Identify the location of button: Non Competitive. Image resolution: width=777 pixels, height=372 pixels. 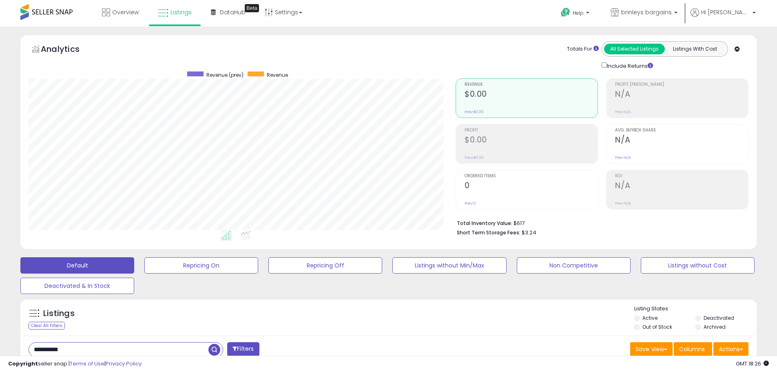
(573, 265).